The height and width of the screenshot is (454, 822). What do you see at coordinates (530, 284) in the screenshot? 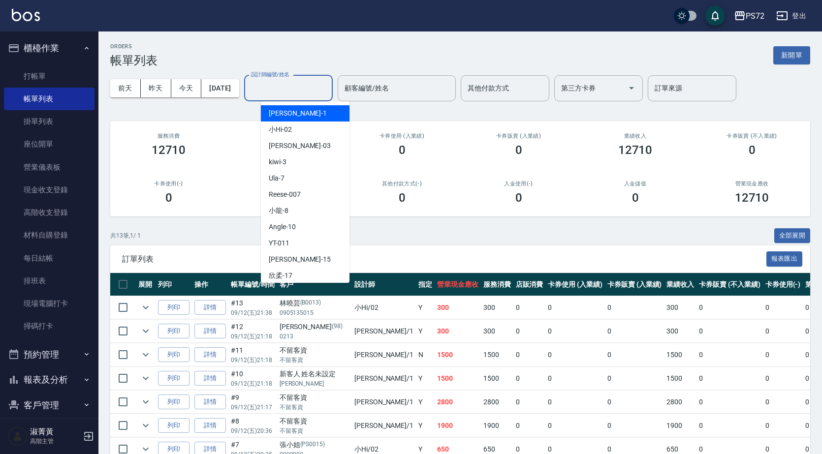
I see `th: 店販消費` at bounding box center [530, 284].